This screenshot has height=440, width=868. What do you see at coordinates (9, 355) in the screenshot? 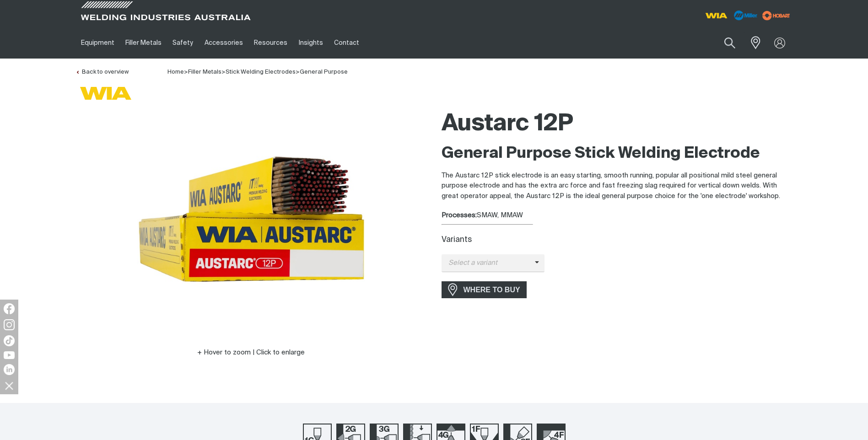
I see `img: YouTube` at bounding box center [9, 355].